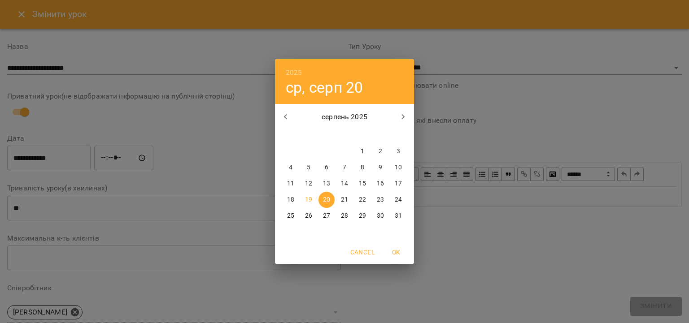  I want to click on p: 11, so click(291, 184).